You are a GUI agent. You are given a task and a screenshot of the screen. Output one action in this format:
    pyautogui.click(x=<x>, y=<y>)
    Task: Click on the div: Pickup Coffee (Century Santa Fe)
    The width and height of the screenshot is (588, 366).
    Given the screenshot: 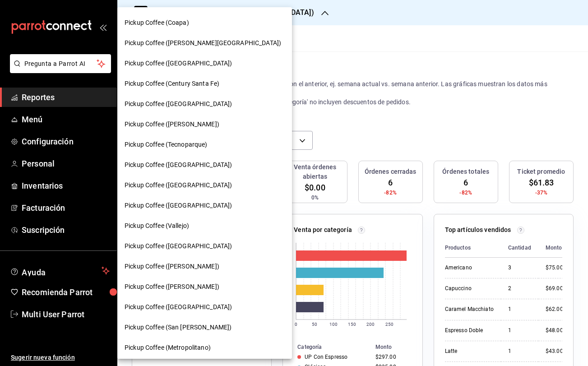 What is the action you would take?
    pyautogui.click(x=204, y=84)
    